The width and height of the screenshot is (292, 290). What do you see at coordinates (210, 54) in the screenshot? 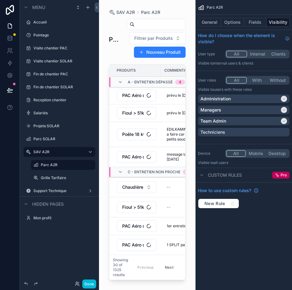
I see `label: User type` at bounding box center [210, 54].